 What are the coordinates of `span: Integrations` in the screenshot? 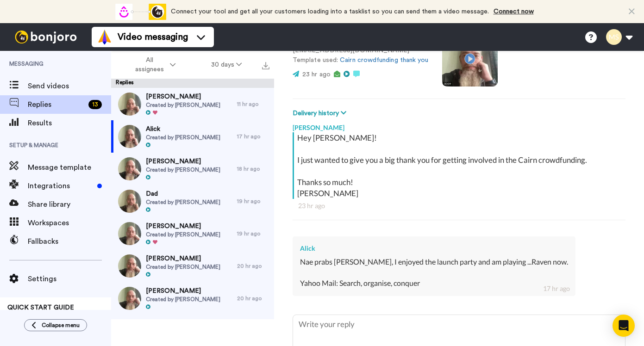 It's located at (61, 186).